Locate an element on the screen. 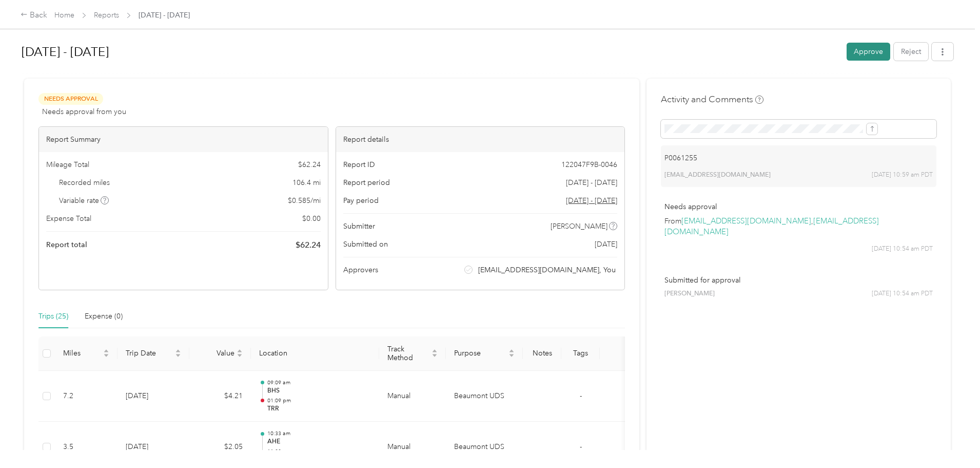 Image resolution: width=980 pixels, height=468 pixels. p: 10:33 am is located at coordinates (319, 433).